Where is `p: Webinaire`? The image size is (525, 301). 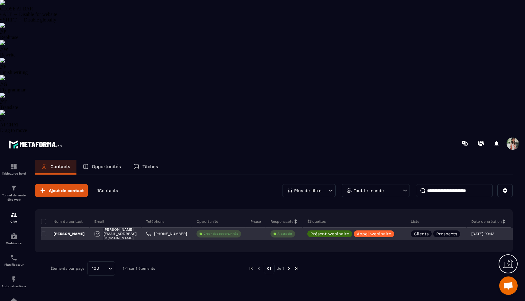 p: Webinaire is located at coordinates (14, 243).